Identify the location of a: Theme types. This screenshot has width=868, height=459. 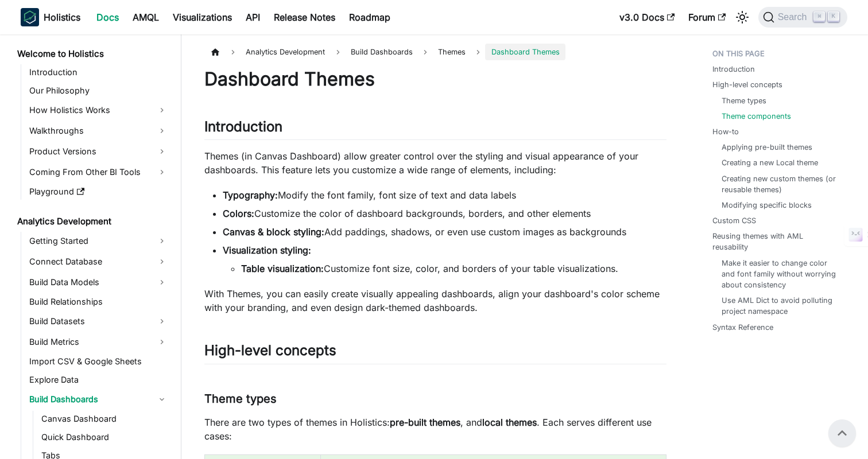
(745, 100).